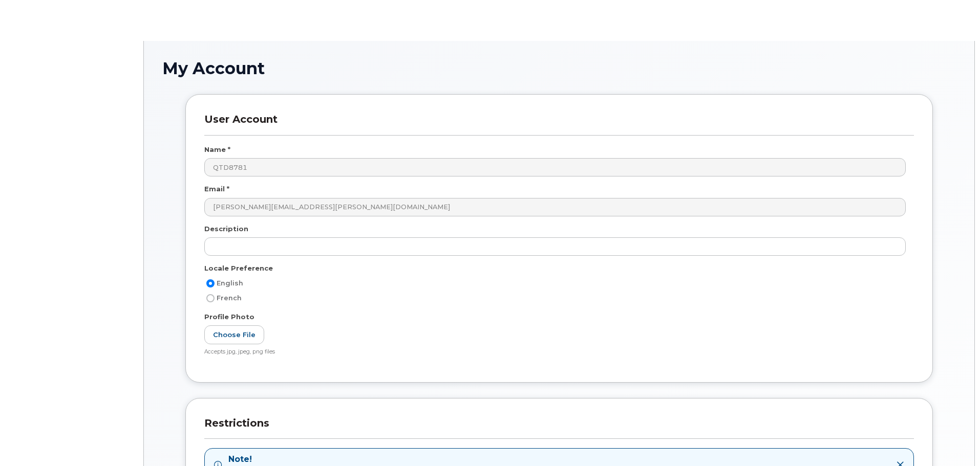 This screenshot has height=466, width=980. What do you see at coordinates (239, 268) in the screenshot?
I see `label: Locale Preference` at bounding box center [239, 268].